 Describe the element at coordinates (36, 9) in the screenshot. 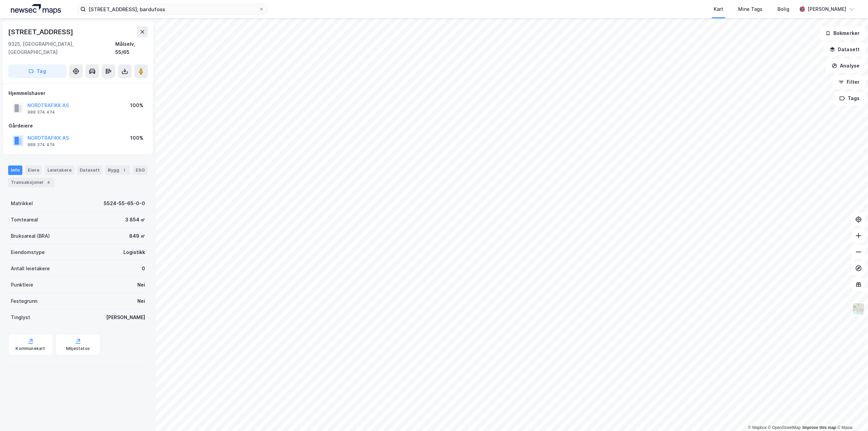

I see `img: logo.a4113a55bc3d86da70a041830d287a7e.svg` at that location.